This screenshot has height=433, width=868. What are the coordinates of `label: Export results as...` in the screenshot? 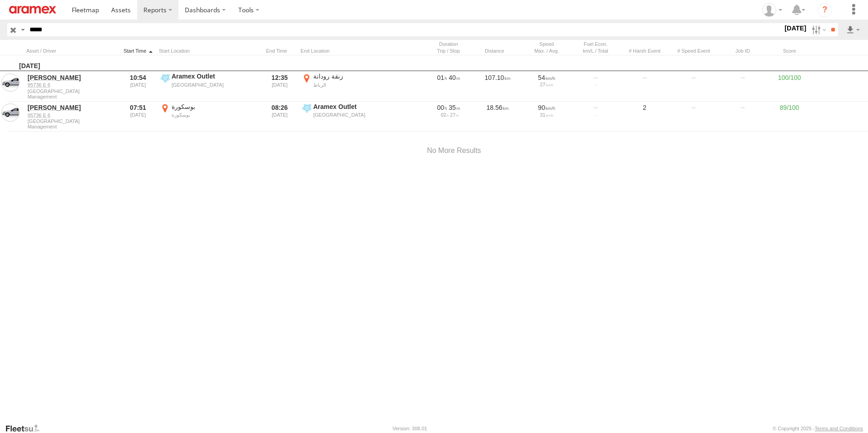 It's located at (853, 30).